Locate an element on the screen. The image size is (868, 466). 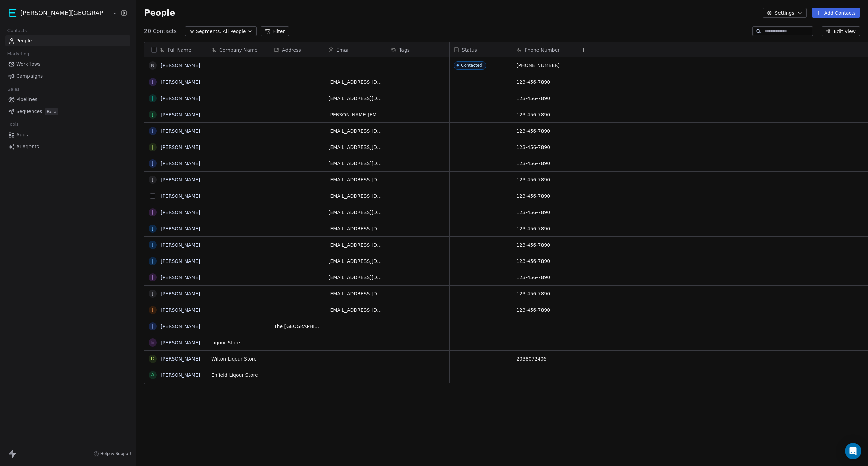
div: grid is located at coordinates (176, 247).